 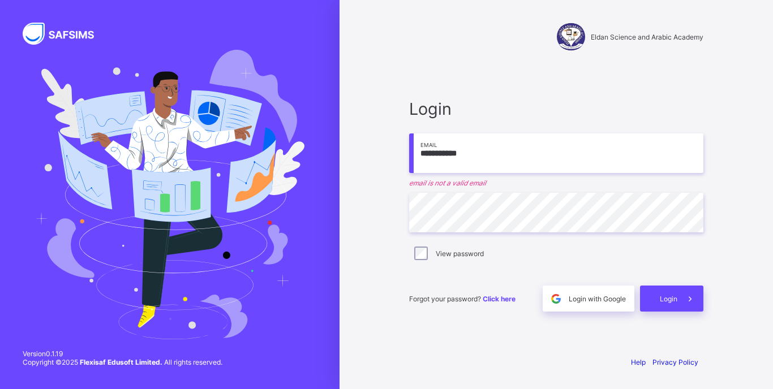 I want to click on span: Eldan Science and Arabic Academy, so click(x=646, y=37).